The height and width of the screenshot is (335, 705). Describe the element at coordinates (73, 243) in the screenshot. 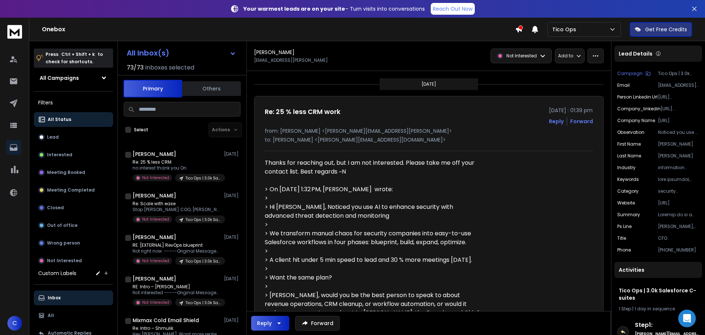

I see `button: Wrong person` at that location.